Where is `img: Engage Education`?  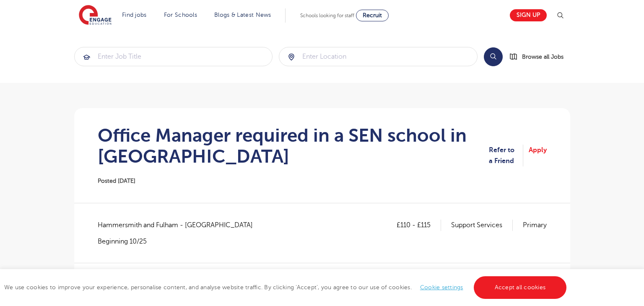 img: Engage Education is located at coordinates (95, 15).